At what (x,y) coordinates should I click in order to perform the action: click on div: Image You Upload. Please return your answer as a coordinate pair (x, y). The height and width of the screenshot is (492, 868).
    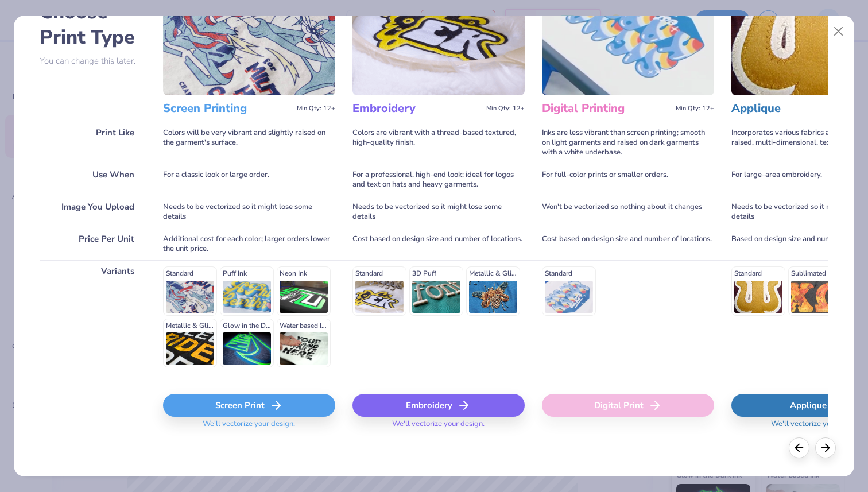
    Looking at the image, I should click on (92, 212).